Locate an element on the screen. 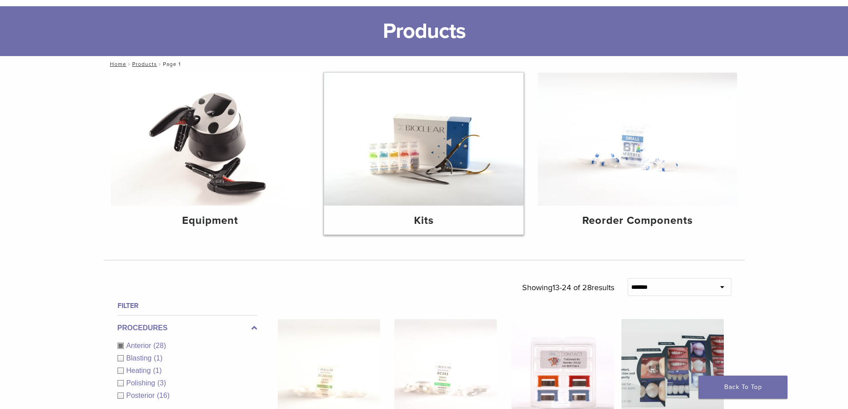 Image resolution: width=848 pixels, height=409 pixels. nav: Page 1 is located at coordinates (424, 64).